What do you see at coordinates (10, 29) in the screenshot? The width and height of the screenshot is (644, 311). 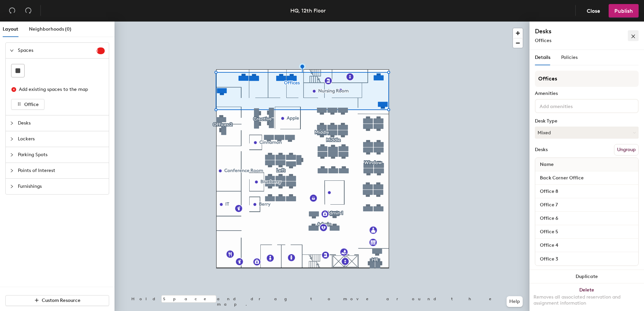 I see `span: Layout` at bounding box center [10, 29].